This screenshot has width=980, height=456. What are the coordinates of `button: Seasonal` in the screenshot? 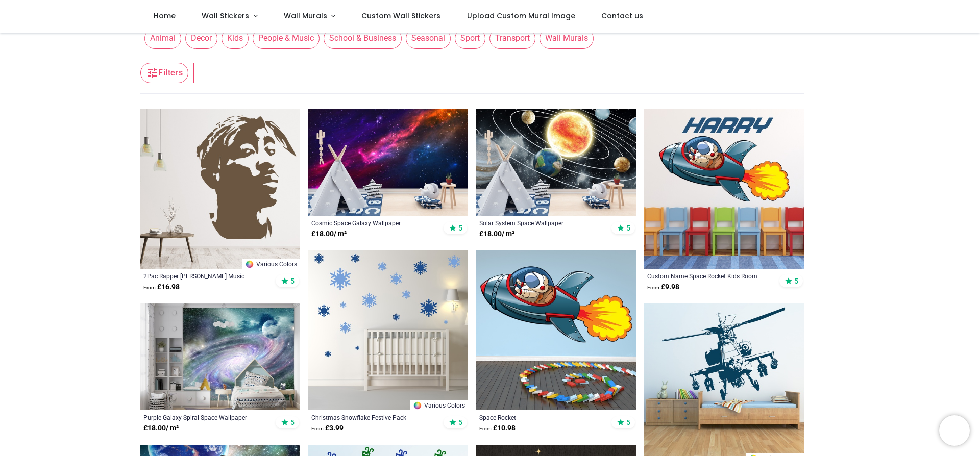 It's located at (426, 38).